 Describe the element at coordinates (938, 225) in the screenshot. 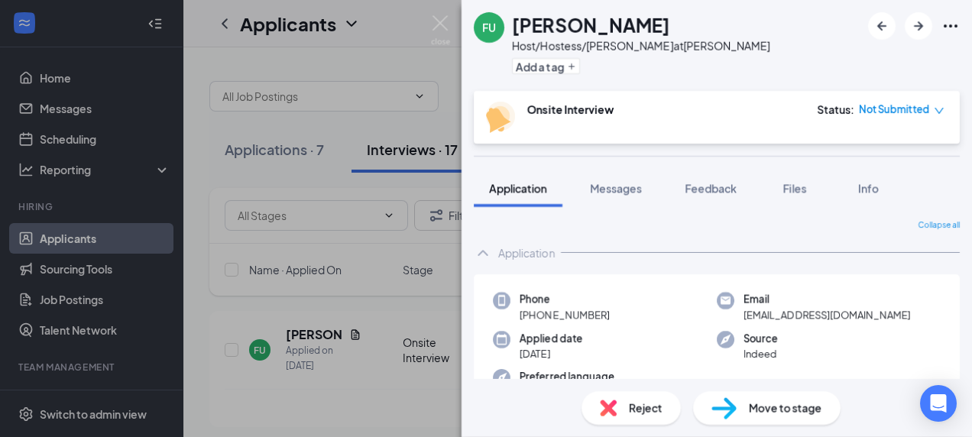

I see `span: Collapse all` at that location.